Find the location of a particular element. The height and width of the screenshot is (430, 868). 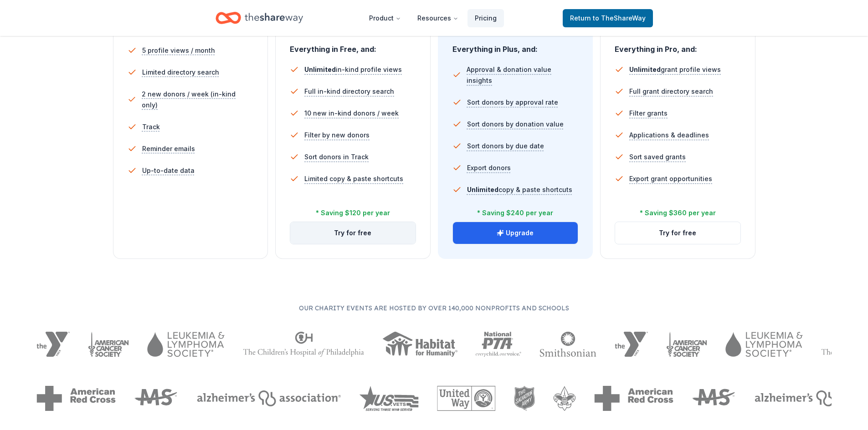

span: Applications & deadlines is located at coordinates (669, 135).